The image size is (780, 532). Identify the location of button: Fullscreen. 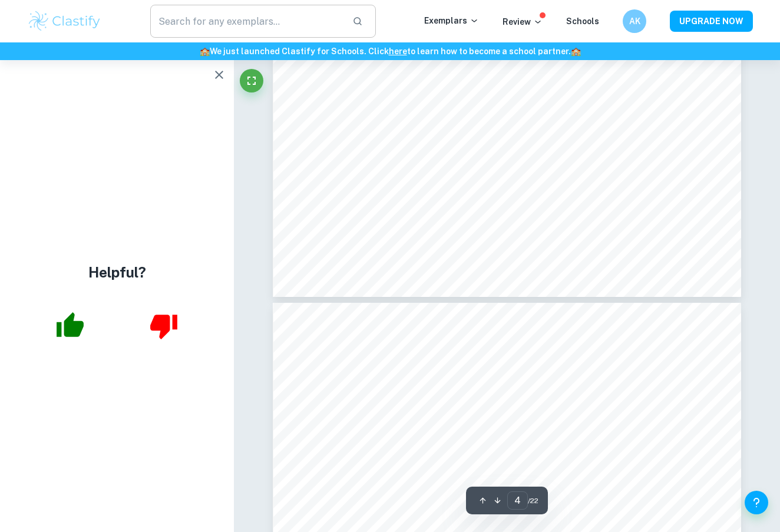
(252, 81).